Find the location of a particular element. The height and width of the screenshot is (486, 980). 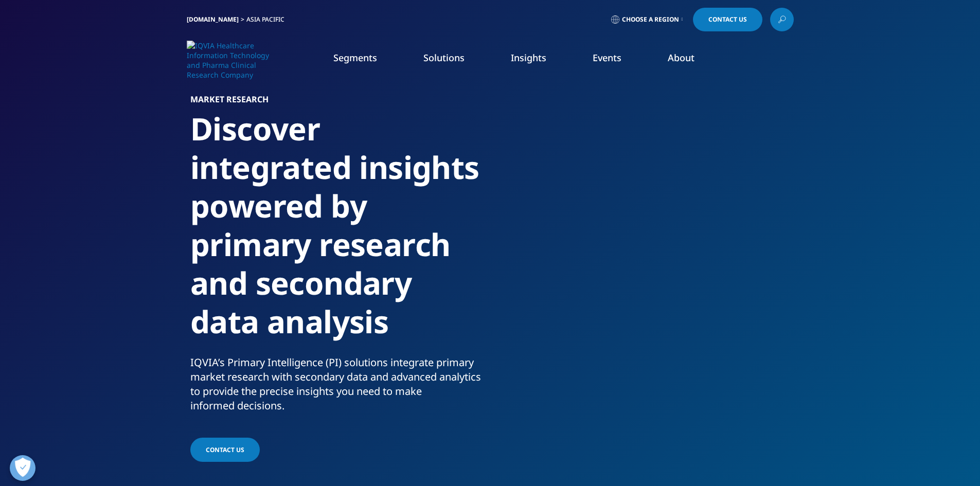

p: IQVIA’s Primary Intelligence (PI) solutions integrate primary market research with secondary data... is located at coordinates (338, 387).